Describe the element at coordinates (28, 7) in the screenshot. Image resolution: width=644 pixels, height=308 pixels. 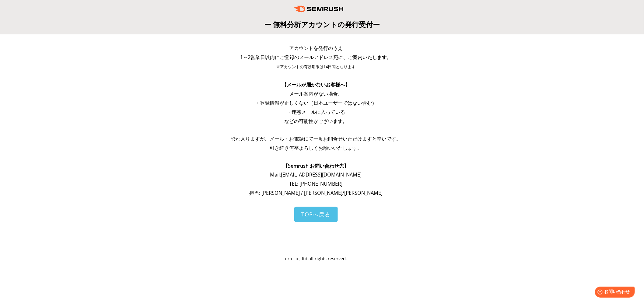
I see `span: お問い合わせ` at that location.